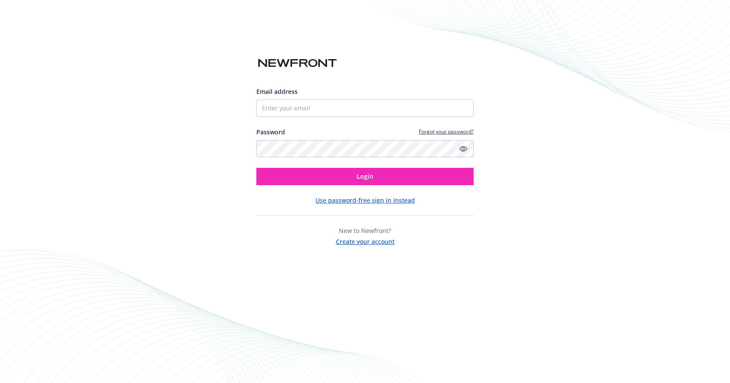 The image size is (730, 383). What do you see at coordinates (365, 176) in the screenshot?
I see `button: Login` at bounding box center [365, 176].